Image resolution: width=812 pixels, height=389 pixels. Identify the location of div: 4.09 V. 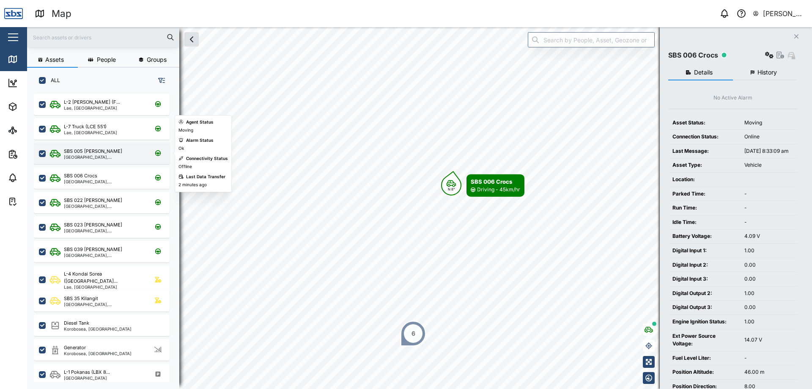
(769, 236).